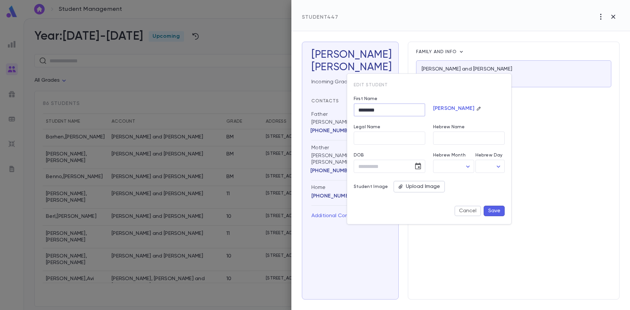 The height and width of the screenshot is (310, 630). Describe the element at coordinates (450, 155) in the screenshot. I see `label: Hebrew Month` at that location.